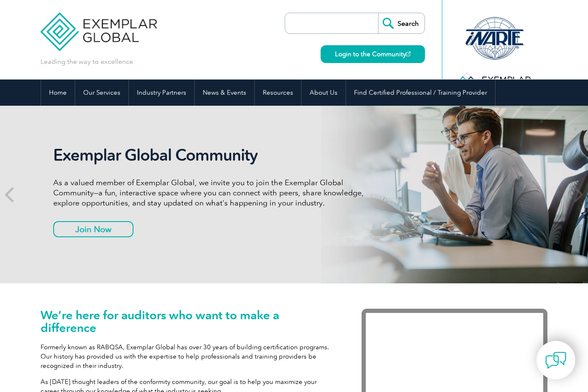  I want to click on a: Find Certified Professional / Training Provider, so click(421, 92).